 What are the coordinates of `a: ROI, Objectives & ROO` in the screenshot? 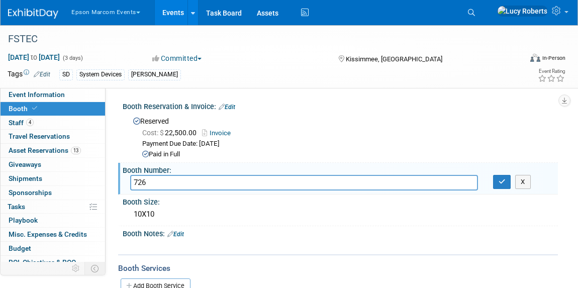 It's located at (53, 262).